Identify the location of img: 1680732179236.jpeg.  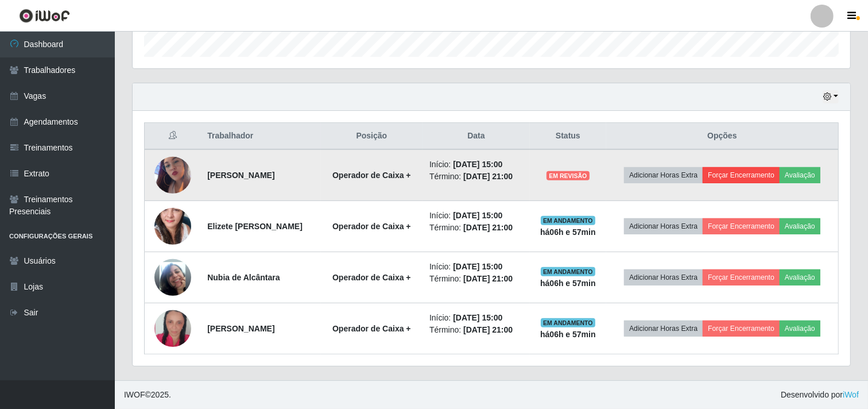
(173, 175).